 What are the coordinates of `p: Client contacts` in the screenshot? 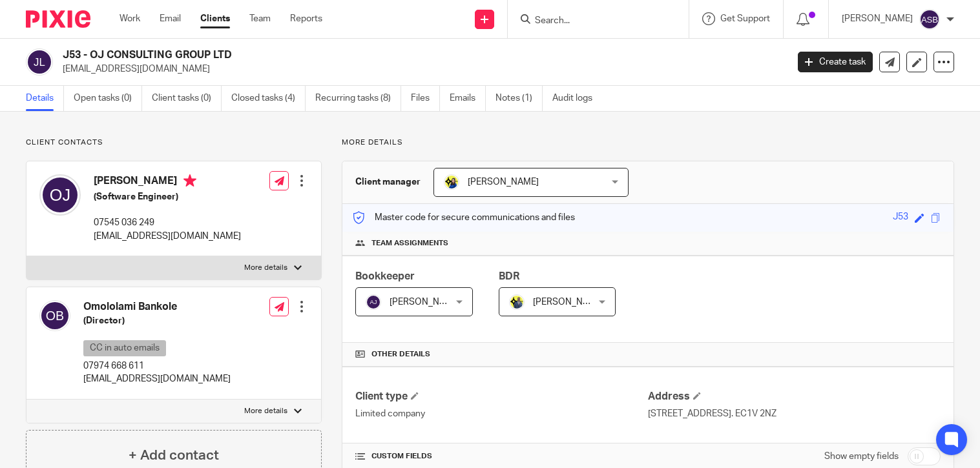 It's located at (174, 143).